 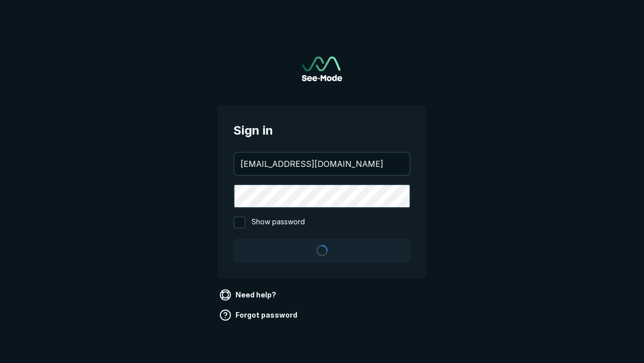 What do you see at coordinates (259, 315) in the screenshot?
I see `a: Forgot password` at bounding box center [259, 315].